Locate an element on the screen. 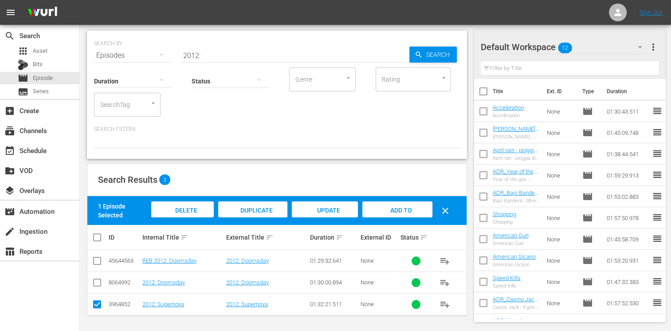  div: Acceleration is located at coordinates (508, 115).